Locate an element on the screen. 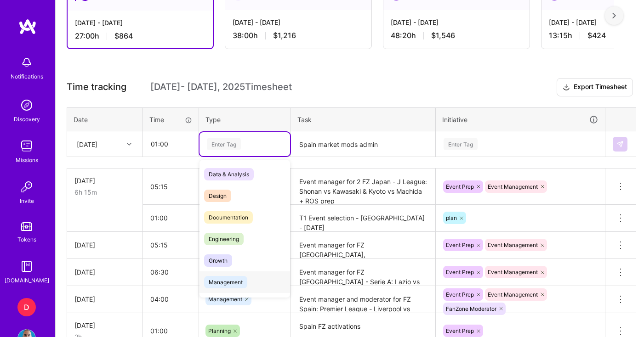 This screenshot has height=337, width=644. img: Submit is located at coordinates (620, 145).